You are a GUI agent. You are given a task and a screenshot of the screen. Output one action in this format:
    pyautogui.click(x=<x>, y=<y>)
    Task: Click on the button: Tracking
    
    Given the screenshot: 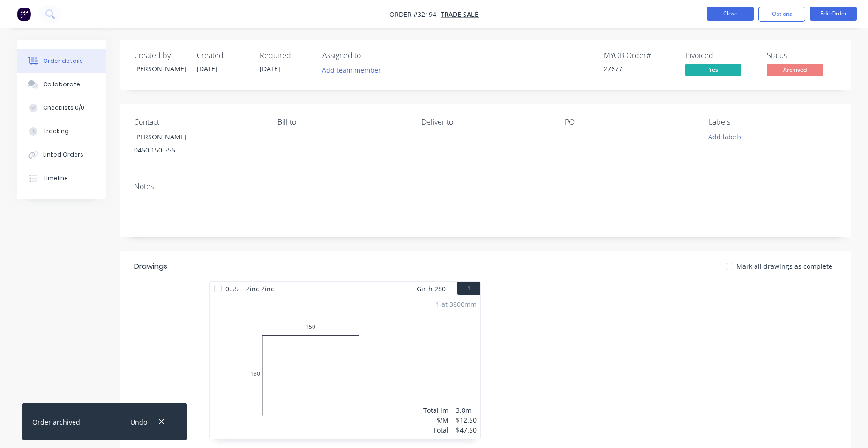 What is the action you would take?
    pyautogui.click(x=61, y=131)
    